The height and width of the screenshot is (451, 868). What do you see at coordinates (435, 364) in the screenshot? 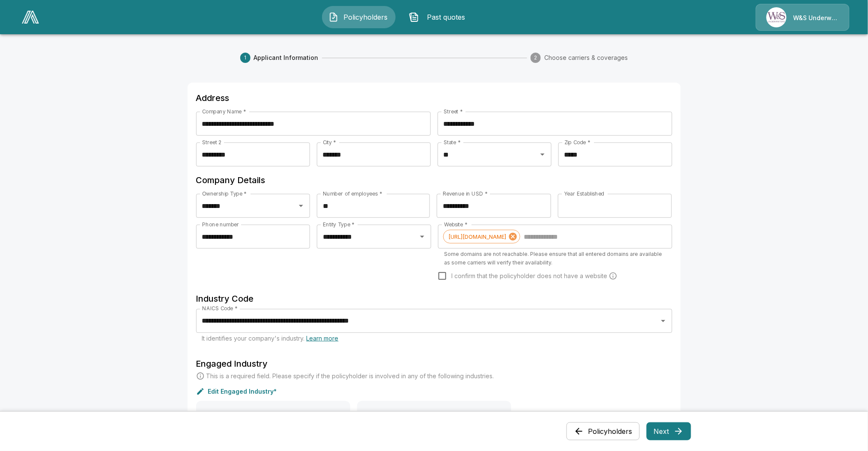
I see `h6: Engaged Industry` at bounding box center [435, 364].